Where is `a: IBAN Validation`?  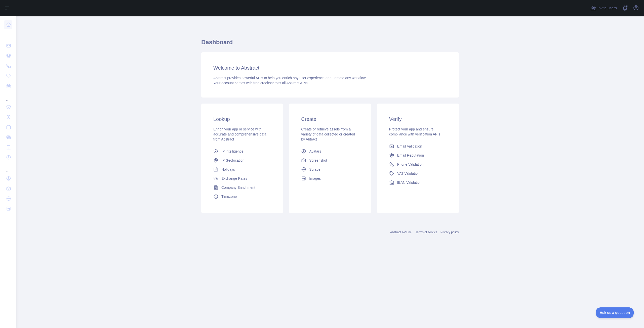
a: IBAN Validation is located at coordinates (418, 183).